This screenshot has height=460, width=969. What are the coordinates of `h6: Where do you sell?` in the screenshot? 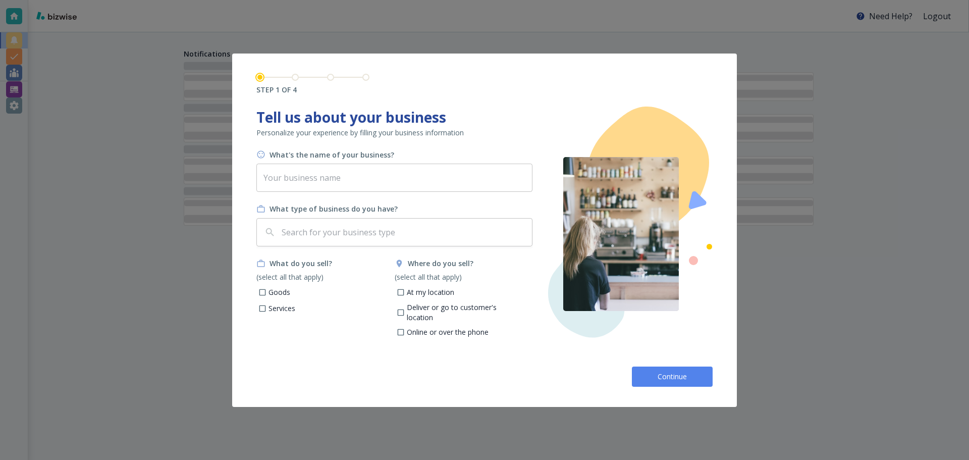 It's located at (440, 263).